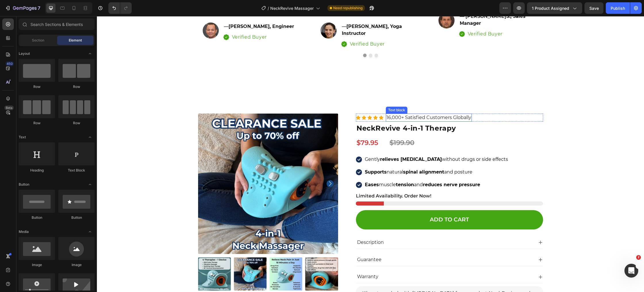 The width and height of the screenshot is (644, 292). I want to click on div: Heading, so click(37, 170).